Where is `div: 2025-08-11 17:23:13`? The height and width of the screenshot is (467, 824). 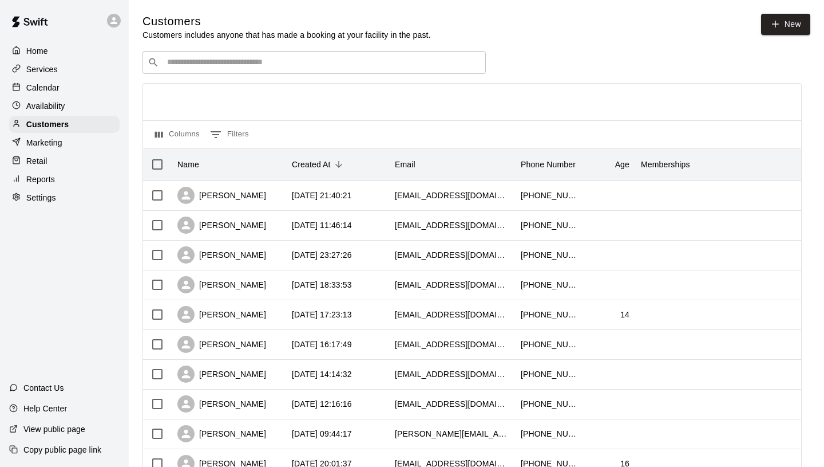 div: 2025-08-11 17:23:13 is located at coordinates (322, 314).